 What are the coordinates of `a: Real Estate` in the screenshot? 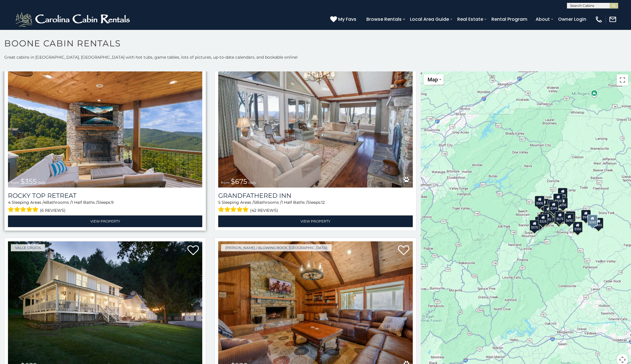 It's located at (470, 19).